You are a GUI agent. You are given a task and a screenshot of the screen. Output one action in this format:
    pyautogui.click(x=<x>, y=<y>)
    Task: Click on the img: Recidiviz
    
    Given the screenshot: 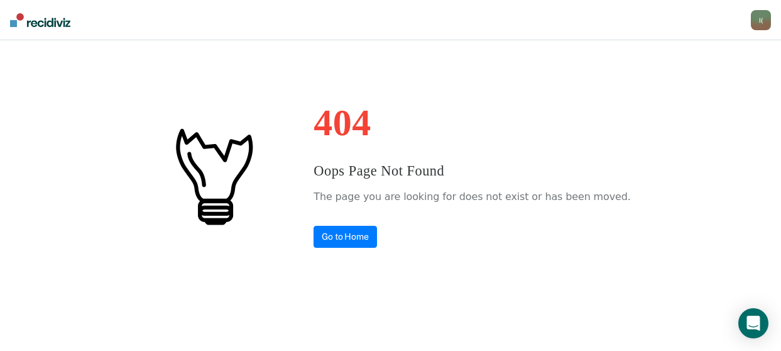 What is the action you would take?
    pyautogui.click(x=40, y=20)
    